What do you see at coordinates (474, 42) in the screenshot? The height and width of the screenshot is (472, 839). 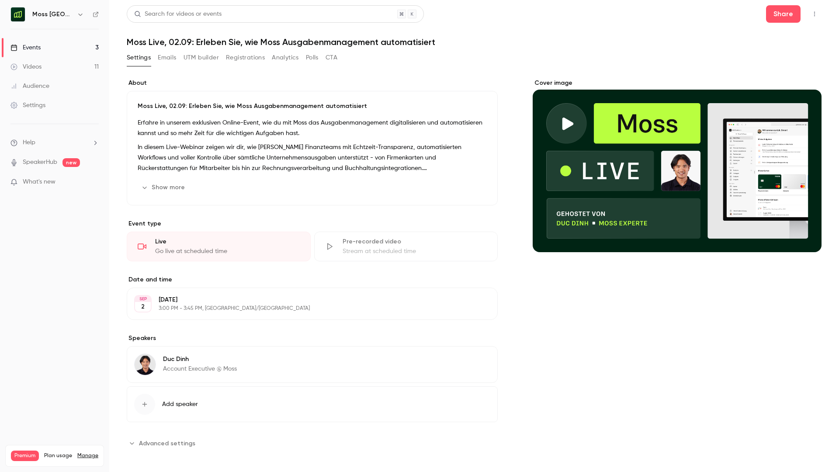 I see `h1: Moss Live, 02.09: Erleben Sie, wie Moss Ausgabenmanagement automatisiert` at bounding box center [474, 42].